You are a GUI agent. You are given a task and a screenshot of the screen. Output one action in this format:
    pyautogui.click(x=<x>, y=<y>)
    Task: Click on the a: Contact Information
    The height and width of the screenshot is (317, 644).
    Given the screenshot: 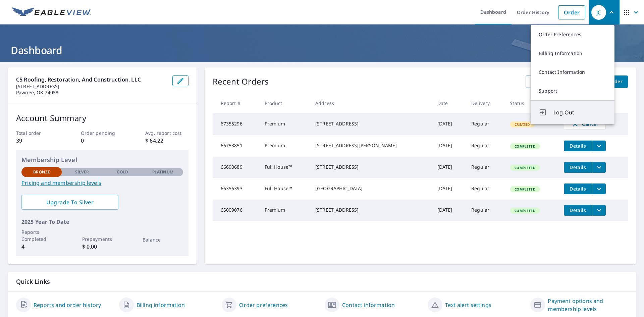 What is the action you would take?
    pyautogui.click(x=572, y=72)
    